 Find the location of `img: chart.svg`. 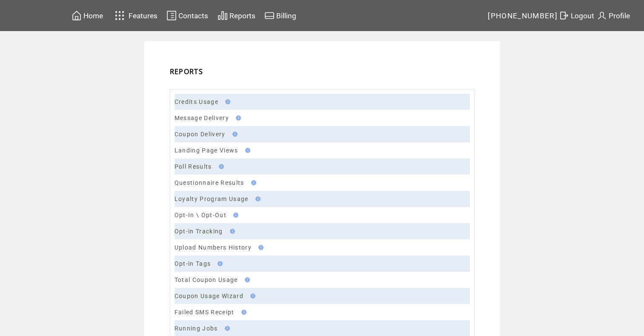

img: chart.svg is located at coordinates (223, 15).